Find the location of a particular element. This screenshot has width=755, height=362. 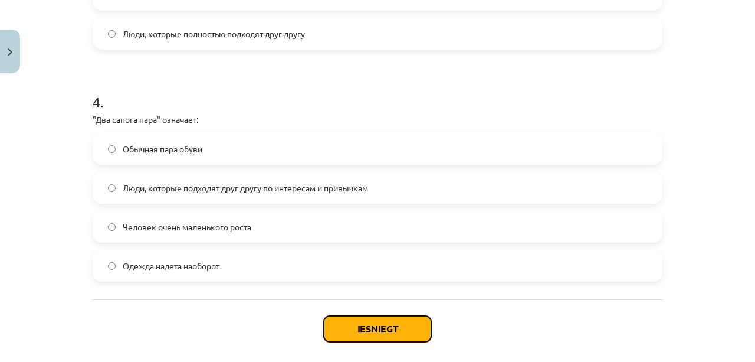

span: Люди, которые подходят друг другу по интересам и привычкам is located at coordinates (245, 188).